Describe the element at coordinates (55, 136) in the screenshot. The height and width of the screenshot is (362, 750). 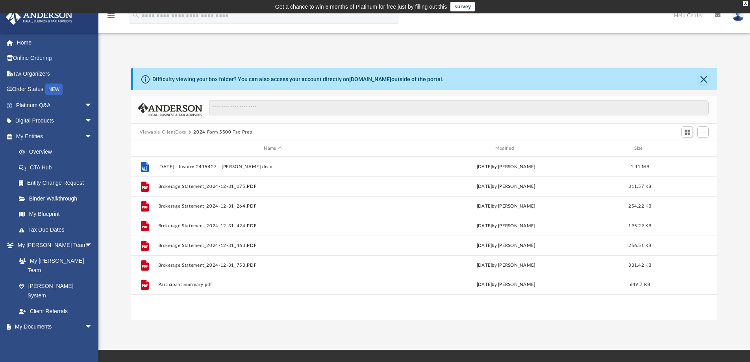
I see `a: My Entitiesarrow_drop_down` at that location.